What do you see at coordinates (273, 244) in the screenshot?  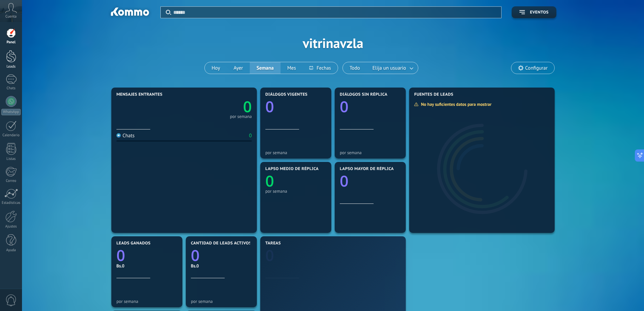 I see `span: Tareas` at bounding box center [273, 244].